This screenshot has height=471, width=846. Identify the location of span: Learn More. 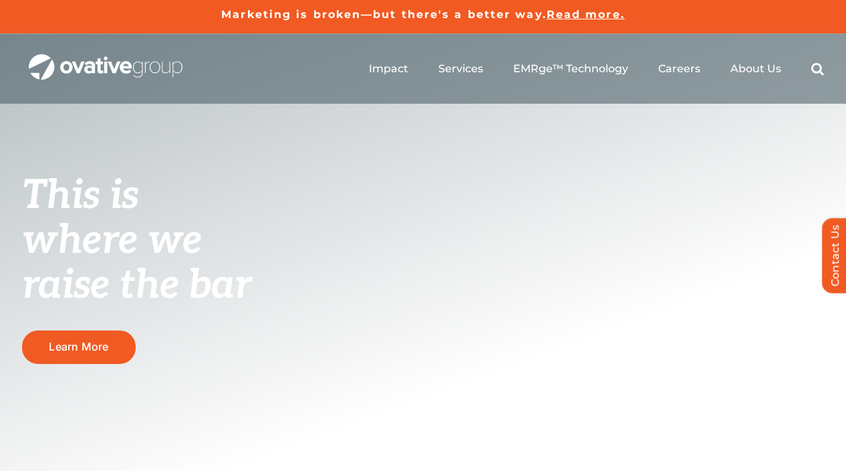
(78, 346).